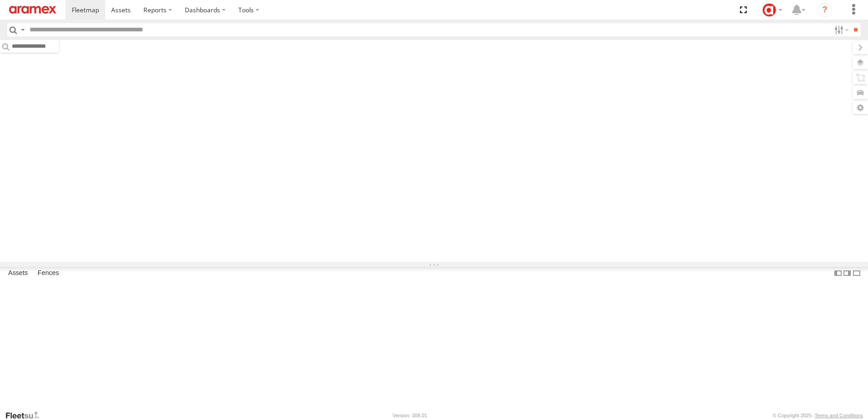  What do you see at coordinates (26, 415) in the screenshot?
I see `a: Visit our Website` at bounding box center [26, 415].